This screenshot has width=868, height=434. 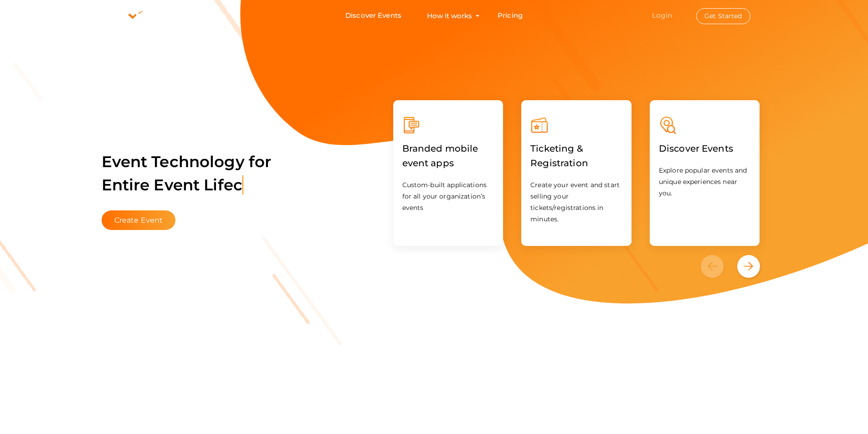 I want to click on label: Discover Events, so click(x=696, y=149).